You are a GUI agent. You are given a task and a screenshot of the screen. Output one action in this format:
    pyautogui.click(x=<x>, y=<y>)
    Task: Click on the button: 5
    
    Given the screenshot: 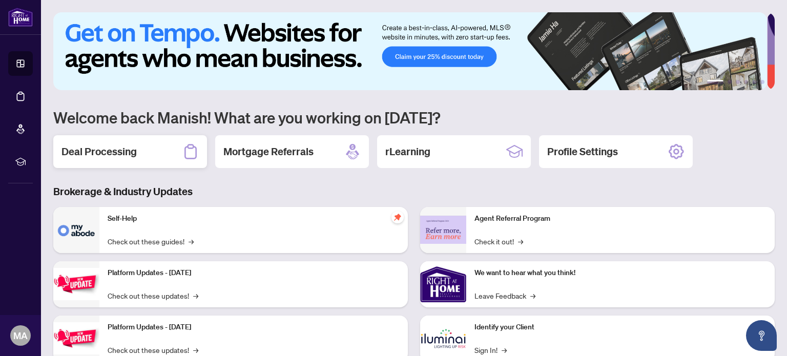 What is the action you would take?
    pyautogui.click(x=755, y=82)
    